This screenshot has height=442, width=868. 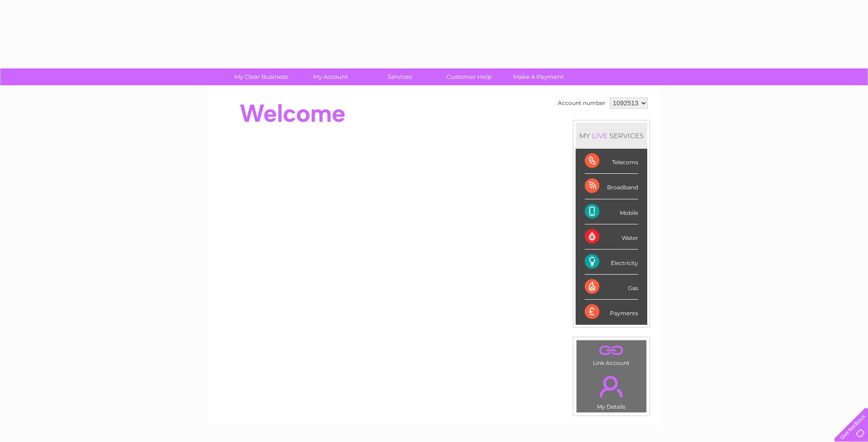 What do you see at coordinates (330, 76) in the screenshot?
I see `a: My Account` at bounding box center [330, 76].